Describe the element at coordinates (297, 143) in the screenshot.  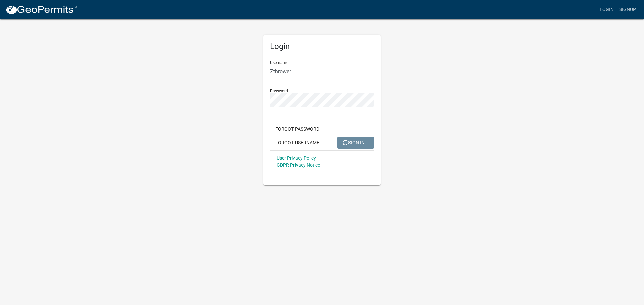
I see `button: Forgot Username` at that location.